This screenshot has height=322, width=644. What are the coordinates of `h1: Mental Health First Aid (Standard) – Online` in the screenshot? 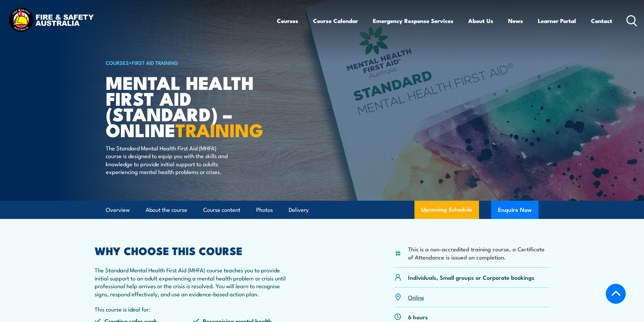 It's located at (189, 106).